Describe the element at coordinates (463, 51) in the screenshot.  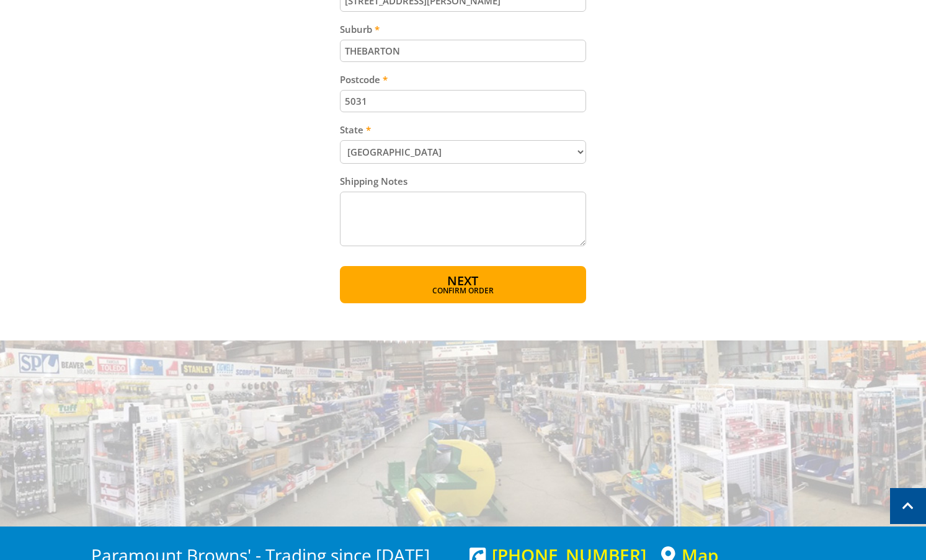
I see `input: Please enter your suburb.` at that location.